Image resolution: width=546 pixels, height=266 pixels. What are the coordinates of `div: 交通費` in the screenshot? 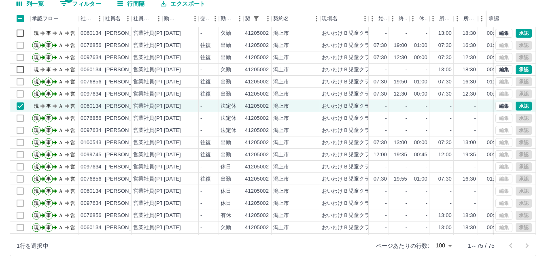 It's located at (209, 19).